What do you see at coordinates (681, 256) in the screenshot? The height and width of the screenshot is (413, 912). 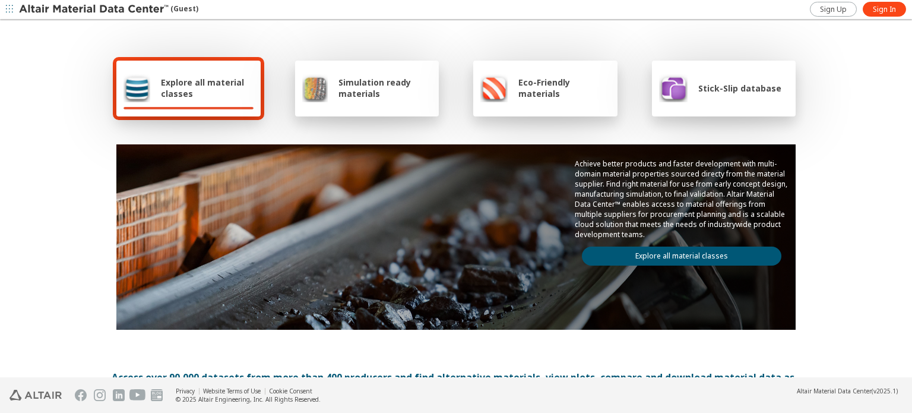 I see `a: Explore all material classes` at bounding box center [681, 256].